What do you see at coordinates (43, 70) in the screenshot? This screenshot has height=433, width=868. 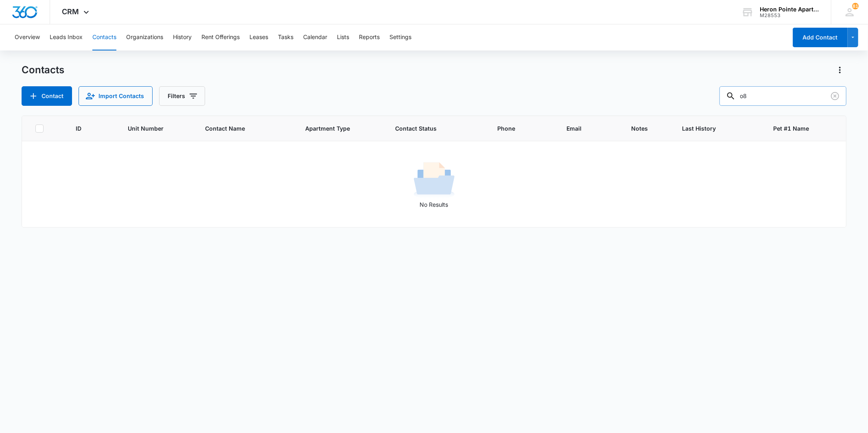 I see `h1: Contacts` at bounding box center [43, 70].